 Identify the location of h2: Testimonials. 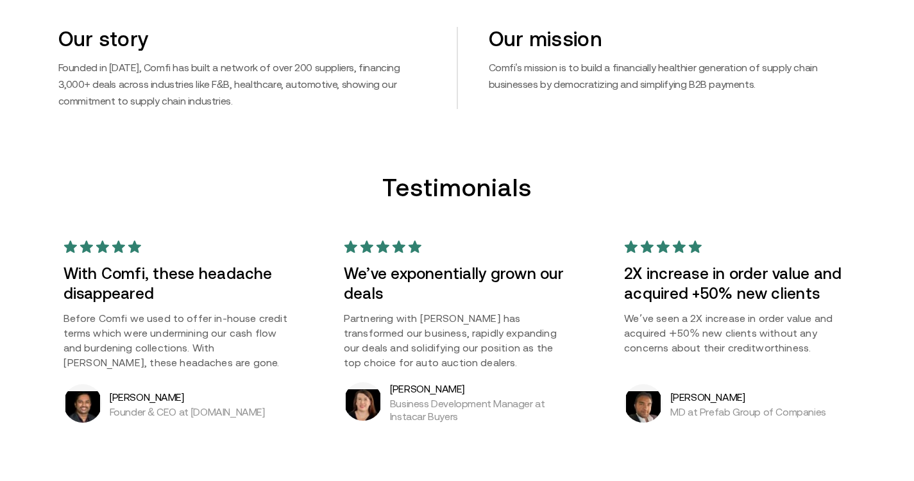
(457, 187).